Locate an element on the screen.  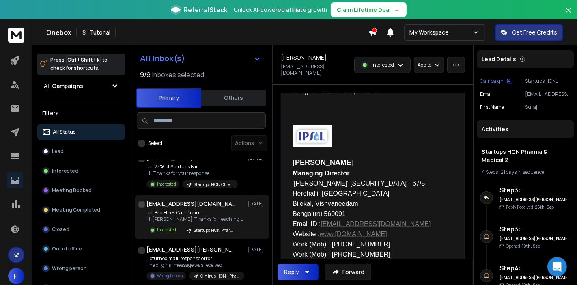
h6: Step 4 : is located at coordinates (535, 268).